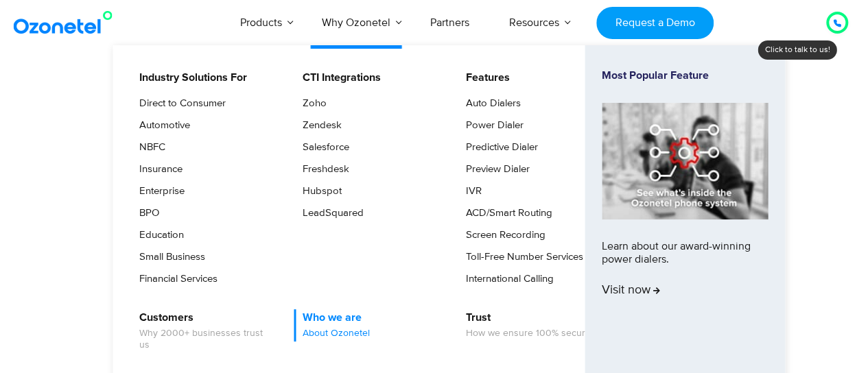 The height and width of the screenshot is (373, 868). What do you see at coordinates (505, 213) in the screenshot?
I see `a: ACD/Smart Routing` at bounding box center [505, 213].